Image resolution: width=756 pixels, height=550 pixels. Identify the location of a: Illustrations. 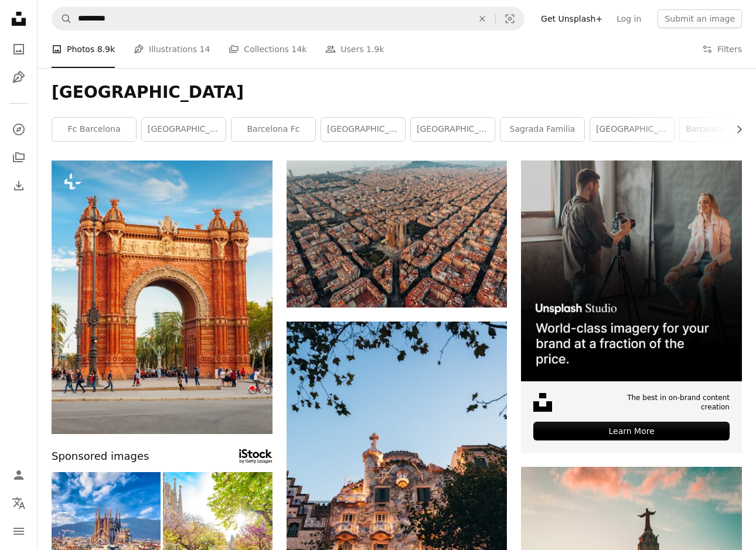
(19, 77).